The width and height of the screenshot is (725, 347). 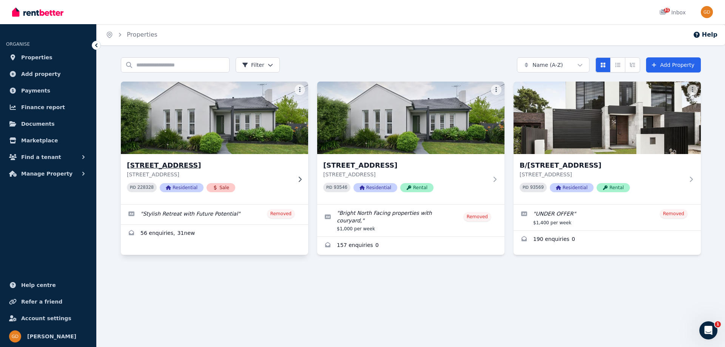 I want to click on button: Card view, so click(x=603, y=65).